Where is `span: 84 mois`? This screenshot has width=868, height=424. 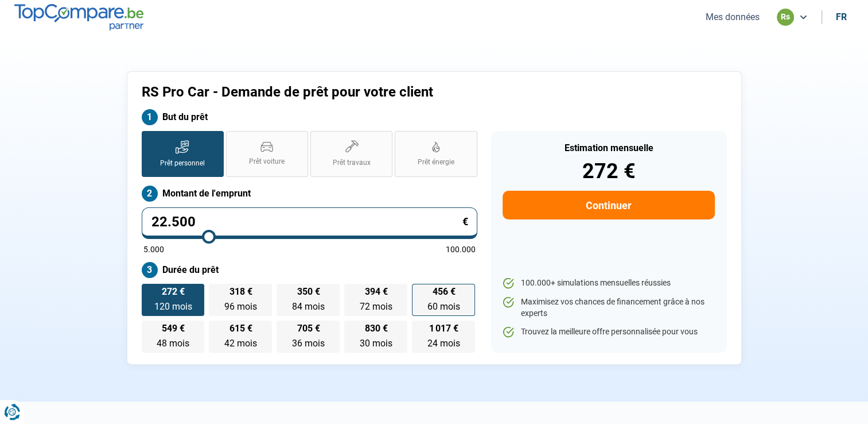 span: 84 mois is located at coordinates (308, 306).